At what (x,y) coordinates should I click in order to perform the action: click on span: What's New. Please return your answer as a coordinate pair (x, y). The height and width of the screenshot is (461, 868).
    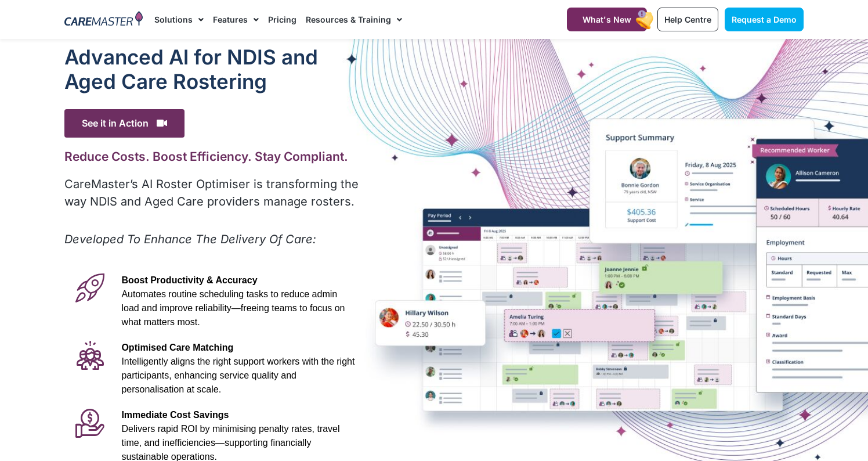
    Looking at the image, I should click on (607, 19).